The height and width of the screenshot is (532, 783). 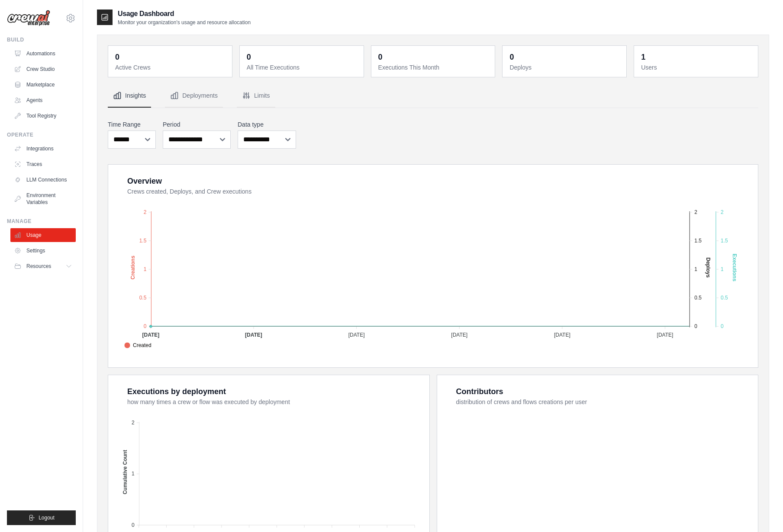 What do you see at coordinates (41, 518) in the screenshot?
I see `button: Logout` at bounding box center [41, 518].